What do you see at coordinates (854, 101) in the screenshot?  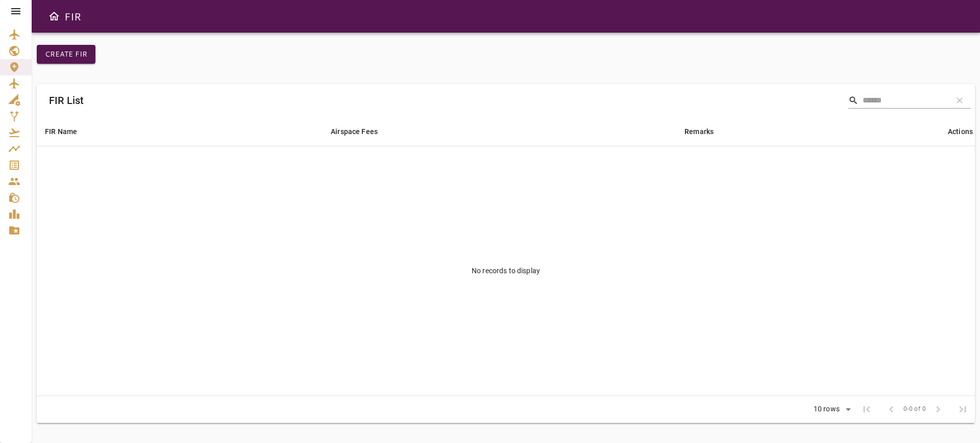 I see `span: Search` at bounding box center [854, 101].